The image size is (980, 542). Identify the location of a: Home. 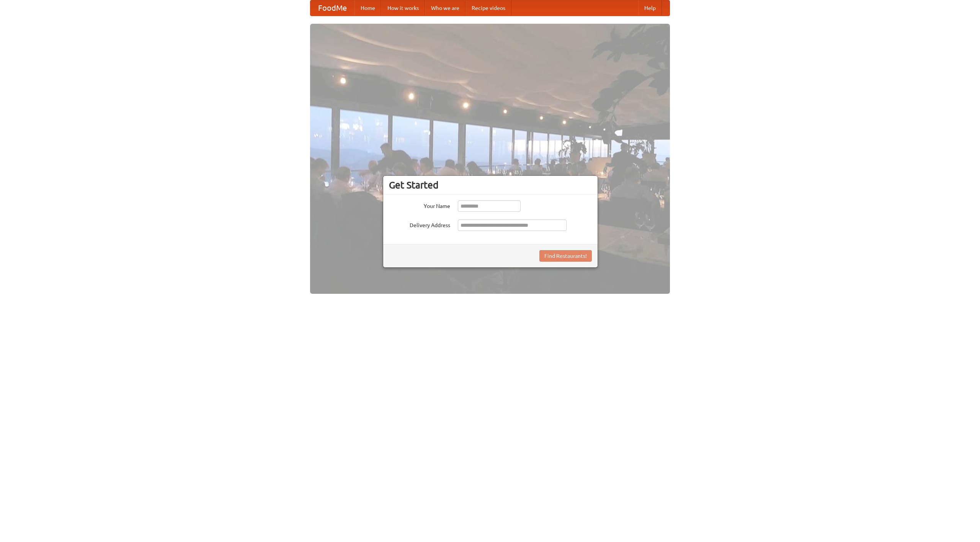
(368, 8).